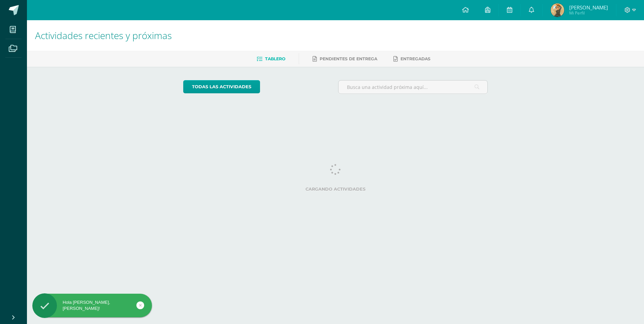 This screenshot has height=324, width=644. Describe the element at coordinates (345, 59) in the screenshot. I see `a: Pendientes de entrega` at that location.